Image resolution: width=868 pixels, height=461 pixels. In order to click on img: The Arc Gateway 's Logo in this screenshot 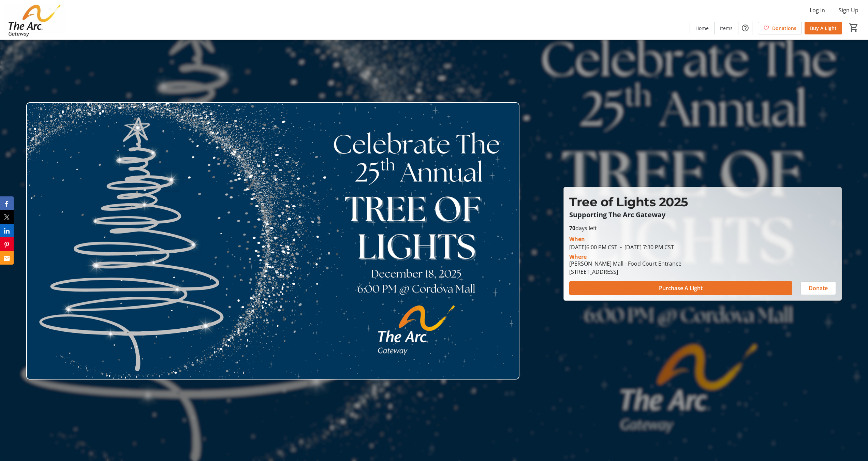, I will do `click(35, 20)`.